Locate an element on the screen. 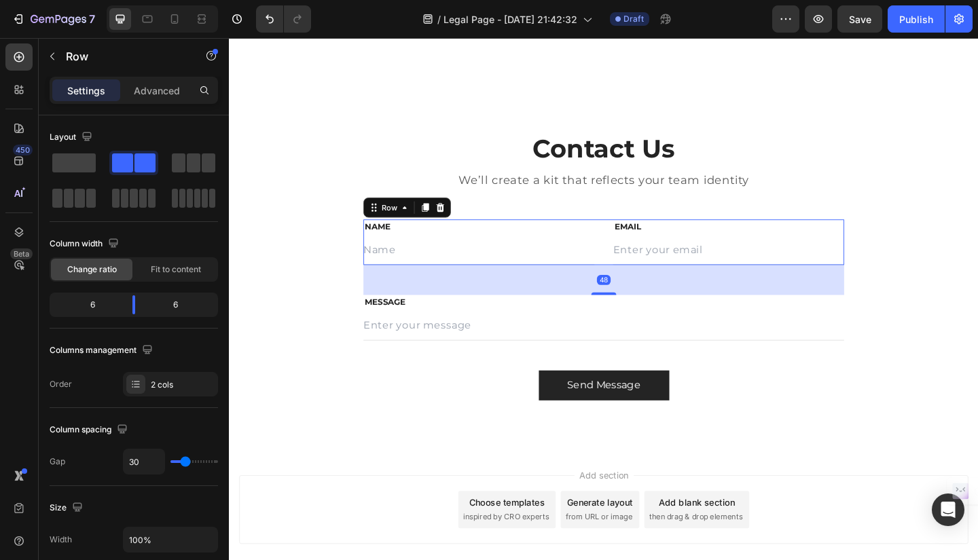  input: Enter your message is located at coordinates (407, 313).